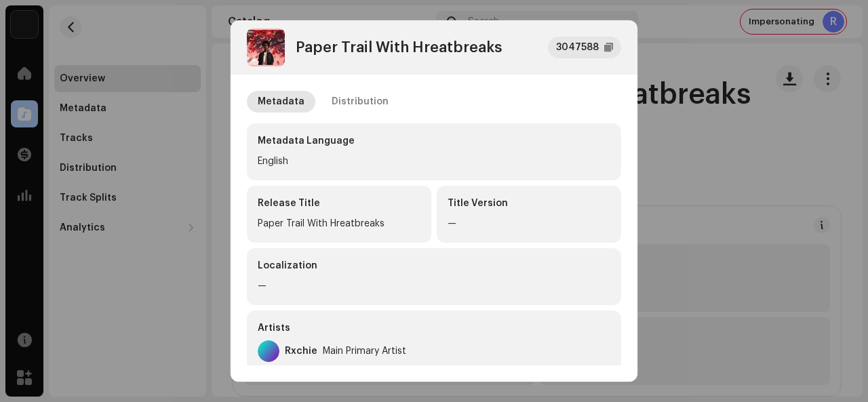  I want to click on div: Rxchie, so click(301, 351).